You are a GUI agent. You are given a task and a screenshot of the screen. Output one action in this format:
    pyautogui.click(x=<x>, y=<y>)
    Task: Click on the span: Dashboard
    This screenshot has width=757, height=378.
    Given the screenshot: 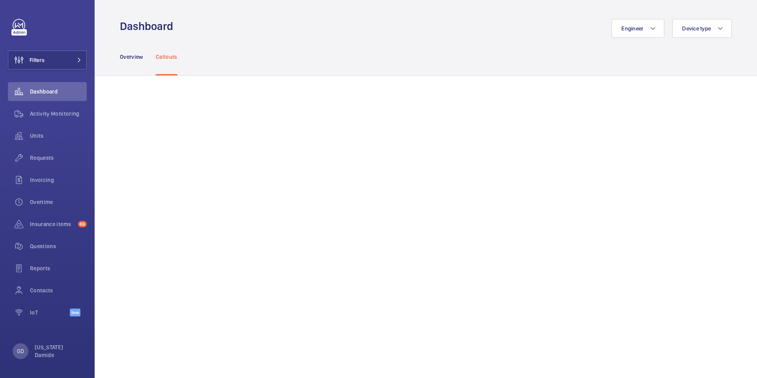 What is the action you would take?
    pyautogui.click(x=58, y=92)
    